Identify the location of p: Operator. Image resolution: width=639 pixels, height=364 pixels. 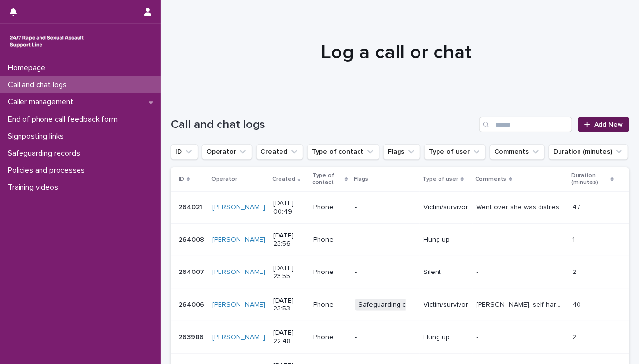
(224, 179).